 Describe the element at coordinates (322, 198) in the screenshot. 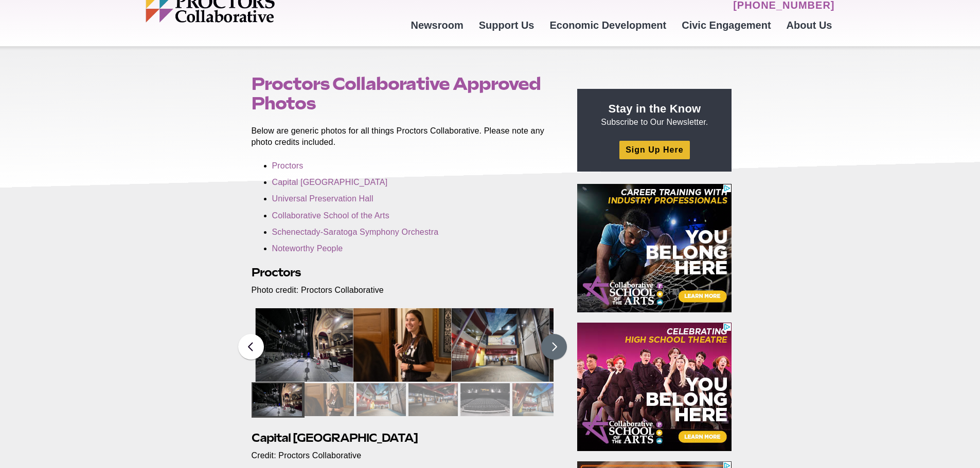

I see `a: Universal Preservation Hall` at that location.